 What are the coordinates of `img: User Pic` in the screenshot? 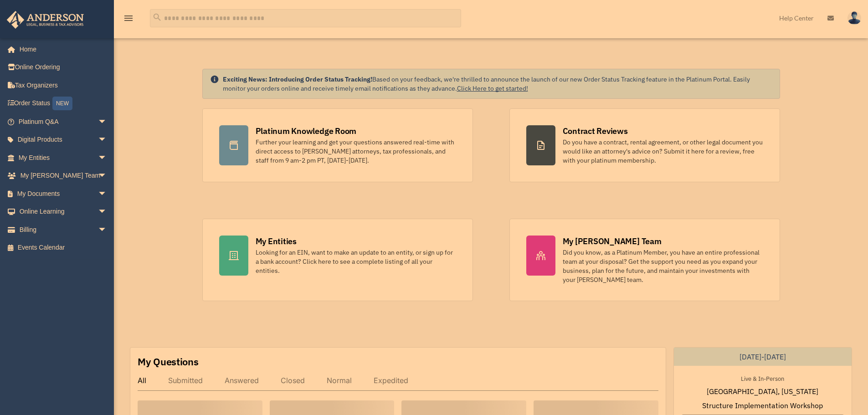 It's located at (855, 18).